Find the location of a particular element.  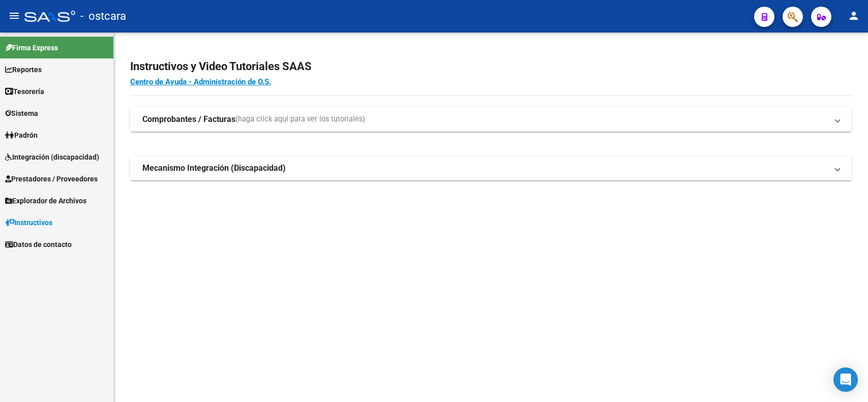

a: Centro de Ayuda - Administración de O.S. is located at coordinates (200, 82).